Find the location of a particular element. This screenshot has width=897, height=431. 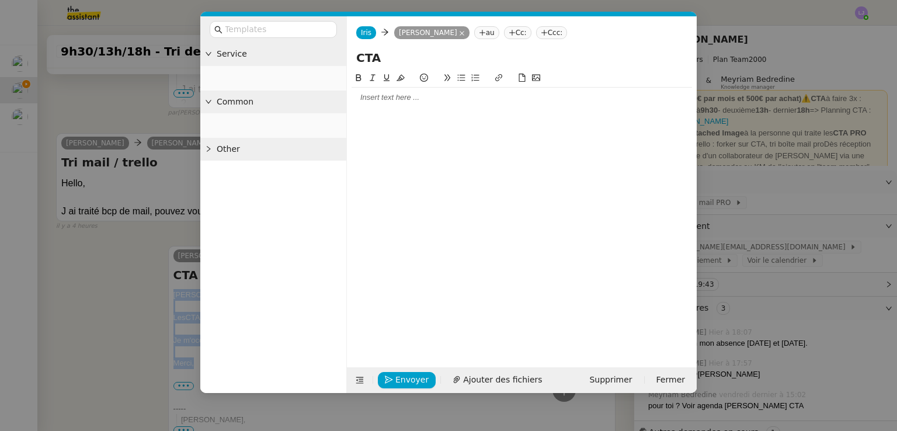

button: Supprimer is located at coordinates (610, 380).